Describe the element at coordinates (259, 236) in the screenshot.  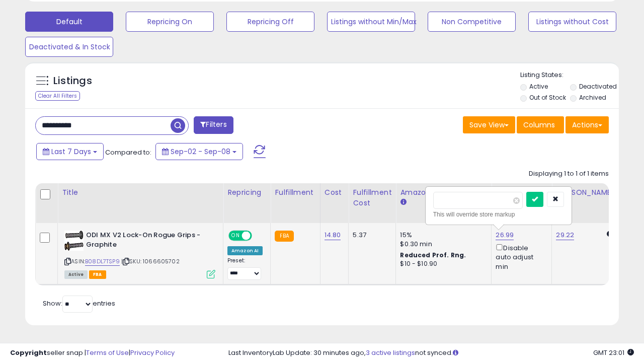
I see `span: OFF` at that location.